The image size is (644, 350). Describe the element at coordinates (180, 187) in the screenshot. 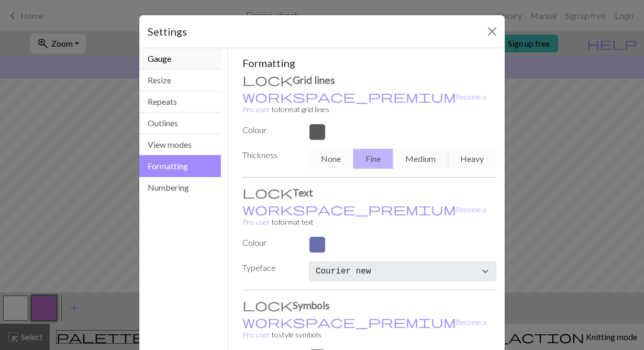

I see `button: Numbering` at that location.